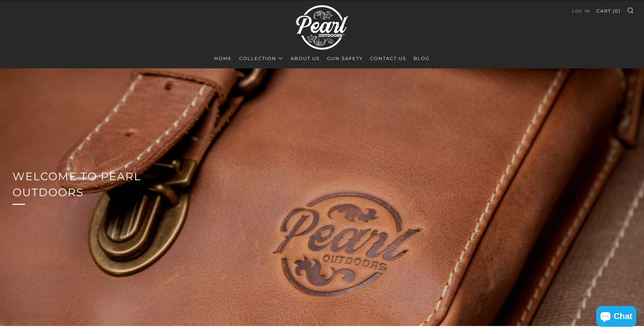  What do you see at coordinates (261, 59) in the screenshot?
I see `a: Collection` at bounding box center [261, 59].